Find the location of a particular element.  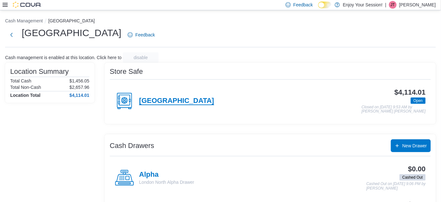

h3: $0.00 is located at coordinates (416, 169).